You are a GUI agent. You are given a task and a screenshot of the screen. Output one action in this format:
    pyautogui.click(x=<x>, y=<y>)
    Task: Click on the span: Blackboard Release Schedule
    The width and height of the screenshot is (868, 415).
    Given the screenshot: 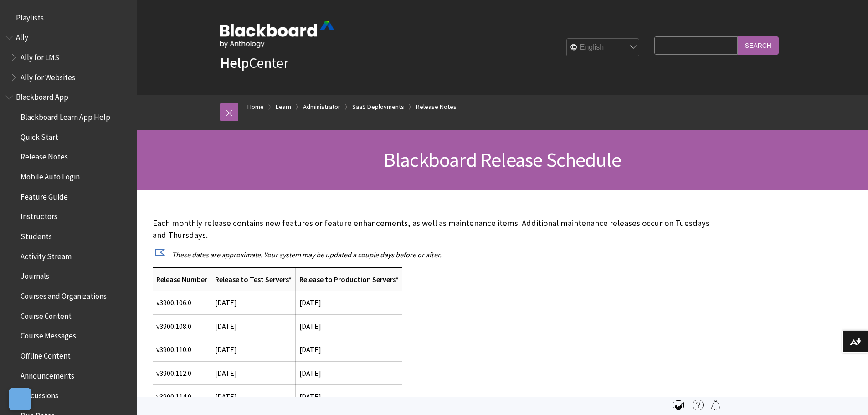 What is the action you would take?
    pyautogui.click(x=502, y=159)
    